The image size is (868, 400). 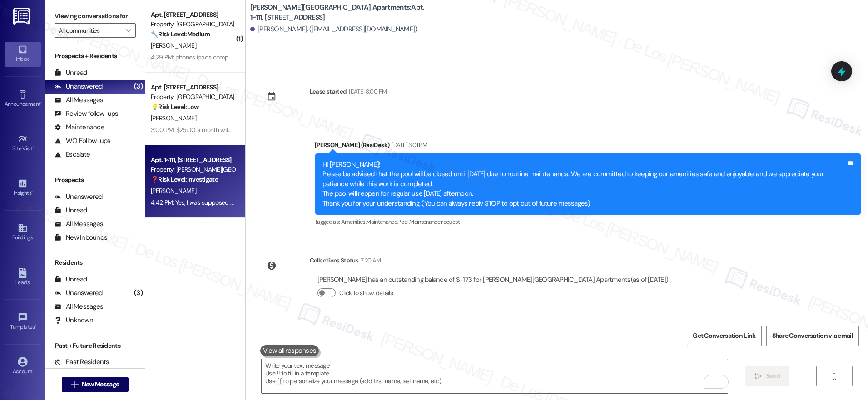 I want to click on div: Maintenance, so click(x=79, y=127).